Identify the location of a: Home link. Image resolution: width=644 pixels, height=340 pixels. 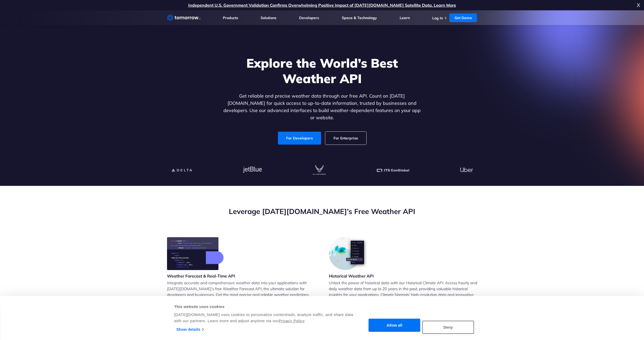
(184, 18).